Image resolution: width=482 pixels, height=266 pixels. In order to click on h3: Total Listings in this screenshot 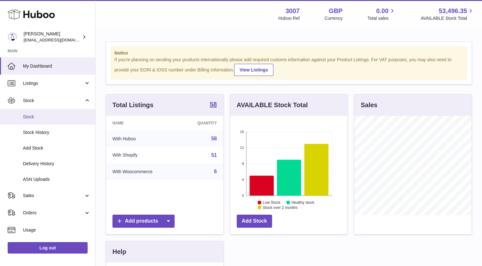, I will do `click(133, 105)`.